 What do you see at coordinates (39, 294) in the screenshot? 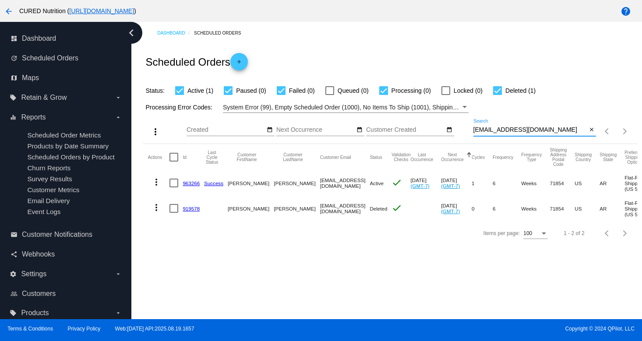
I see `span: Customers` at bounding box center [39, 294].